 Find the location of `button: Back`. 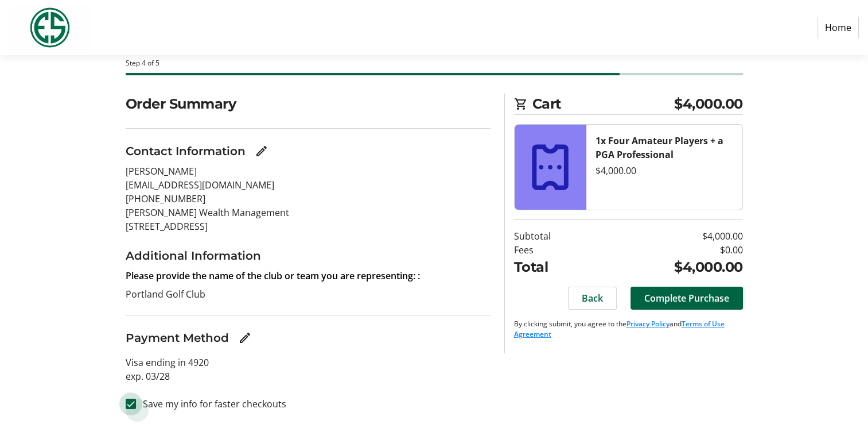

button: Back is located at coordinates (592, 298).